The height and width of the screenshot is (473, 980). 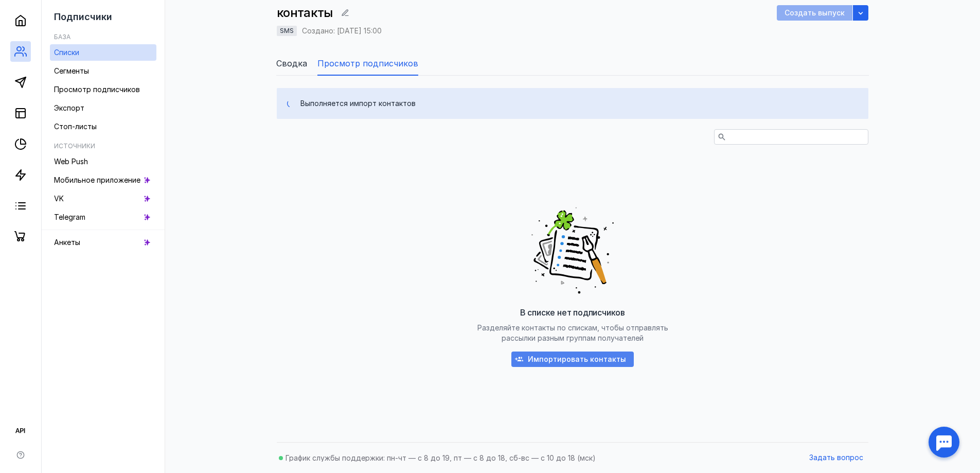 What do you see at coordinates (67, 52) in the screenshot?
I see `span: Списки` at bounding box center [67, 52].